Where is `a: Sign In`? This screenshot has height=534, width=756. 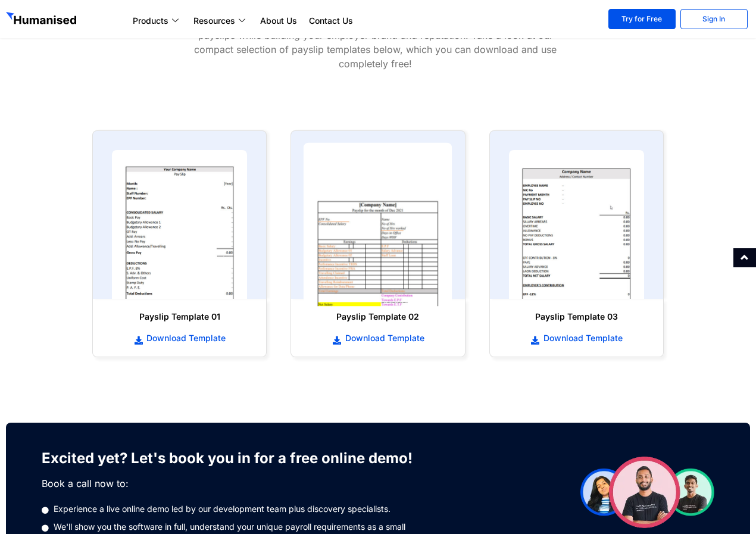 a: Sign In is located at coordinates (714, 19).